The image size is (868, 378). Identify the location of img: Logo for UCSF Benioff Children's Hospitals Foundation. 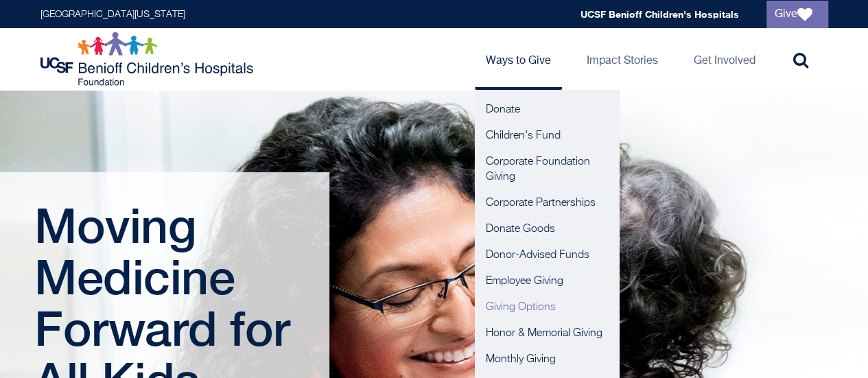
(148, 59).